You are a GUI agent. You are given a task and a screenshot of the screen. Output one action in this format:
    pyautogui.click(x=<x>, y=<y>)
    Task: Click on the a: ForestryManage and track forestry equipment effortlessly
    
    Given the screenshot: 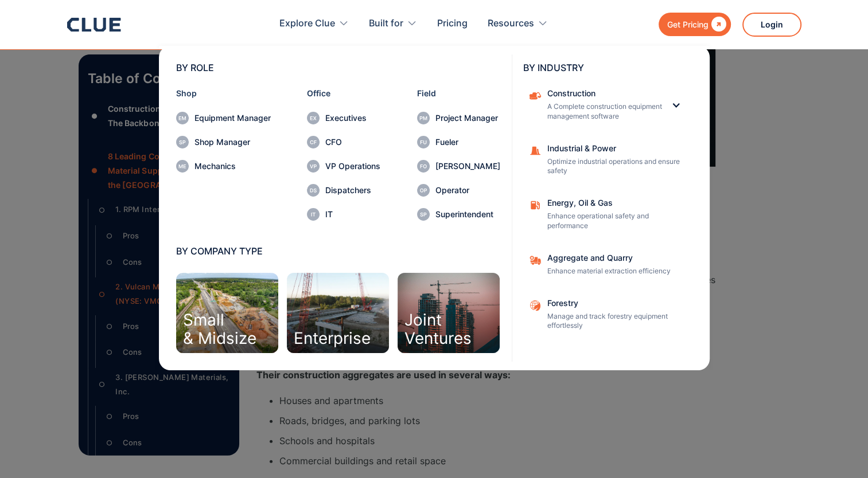 What is the action you would take?
    pyautogui.click(x=607, y=315)
    